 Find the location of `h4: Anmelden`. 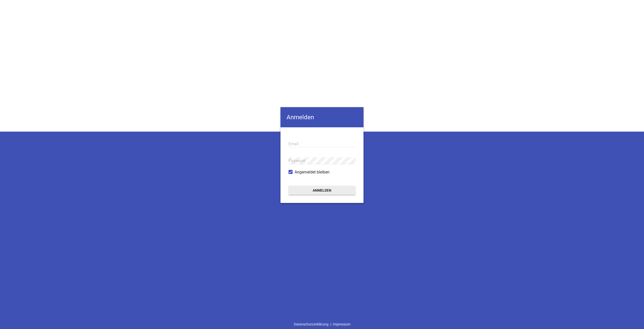

h4: Anmelden is located at coordinates (322, 117).